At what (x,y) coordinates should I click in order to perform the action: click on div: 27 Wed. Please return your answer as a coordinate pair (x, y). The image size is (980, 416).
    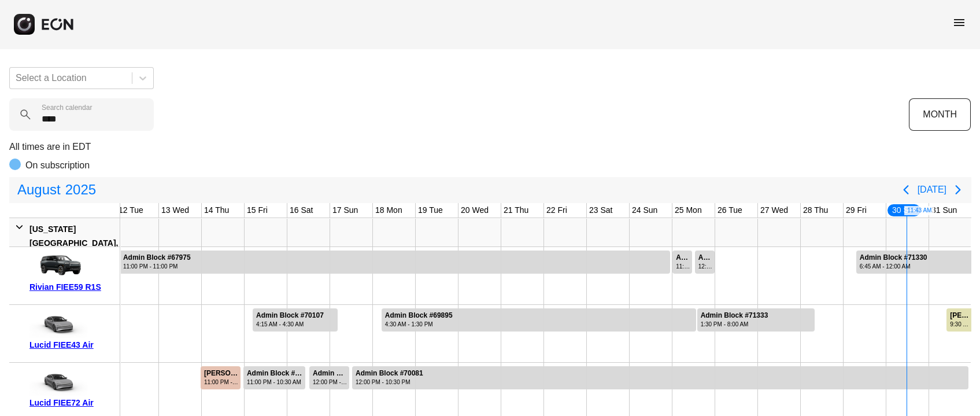
    Looking at the image, I should click on (774, 210).